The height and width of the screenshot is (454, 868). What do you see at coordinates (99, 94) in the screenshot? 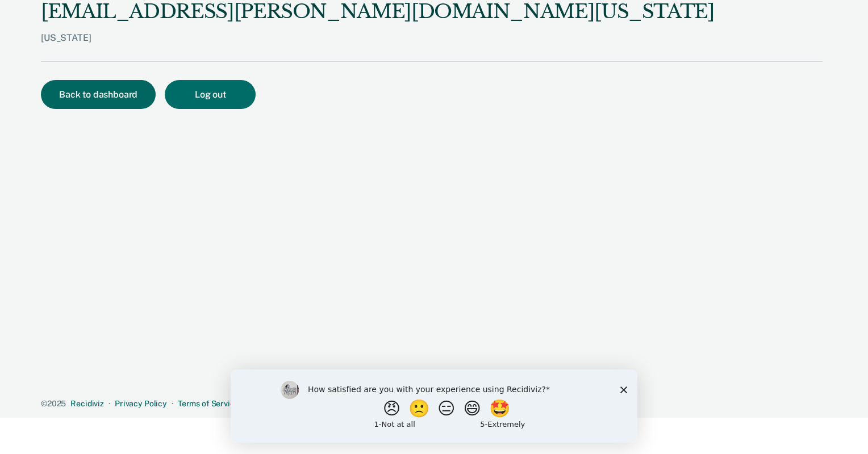
I see `button: Back to dashboard` at bounding box center [99, 94].